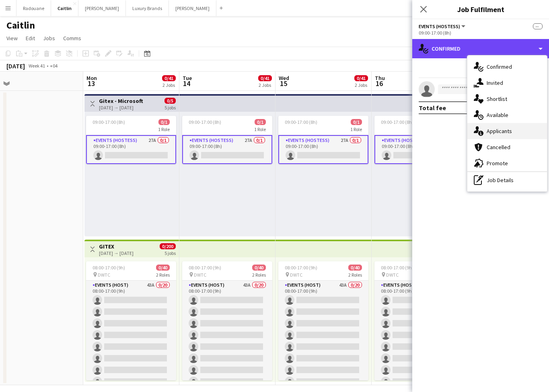  Describe the element at coordinates (37, 66) in the screenshot. I see `span: Week 41` at that location.